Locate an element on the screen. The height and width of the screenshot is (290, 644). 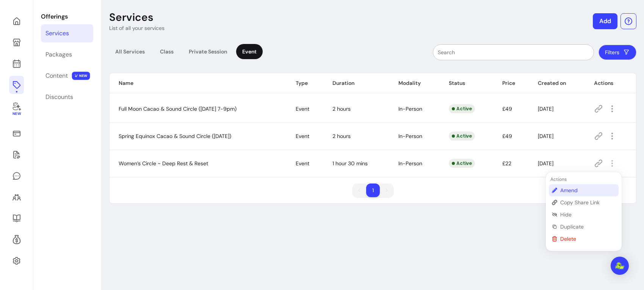
th: Type is located at coordinates (305, 83).